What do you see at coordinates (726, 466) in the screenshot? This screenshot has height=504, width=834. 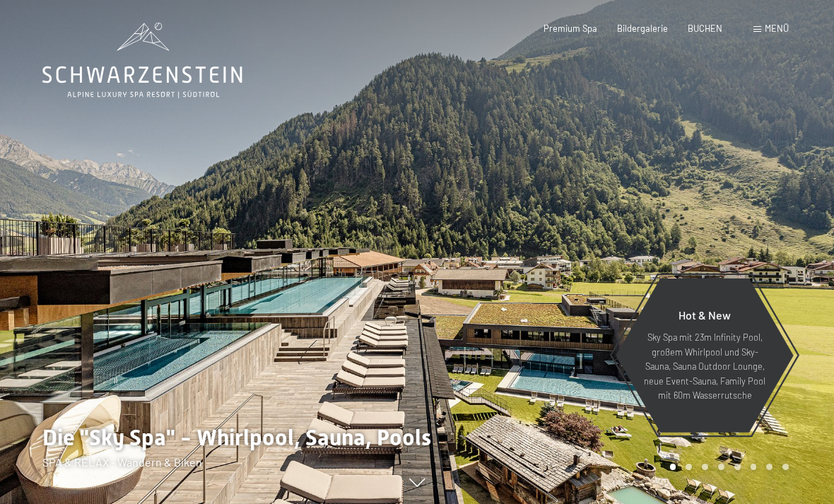 I see `div: Carousel Pagination` at bounding box center [726, 466].